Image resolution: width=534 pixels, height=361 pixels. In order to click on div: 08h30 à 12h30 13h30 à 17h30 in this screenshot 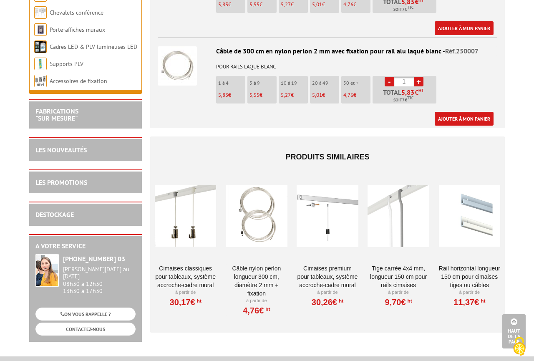, I will do `click(99, 280)`.